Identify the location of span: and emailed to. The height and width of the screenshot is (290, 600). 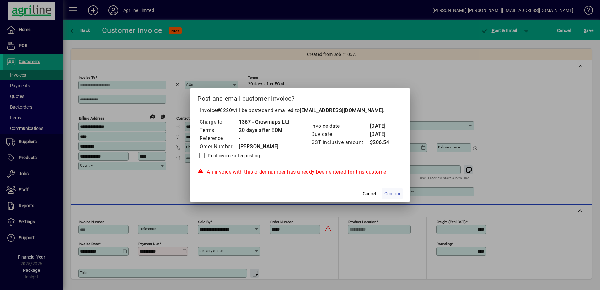
(324, 110).